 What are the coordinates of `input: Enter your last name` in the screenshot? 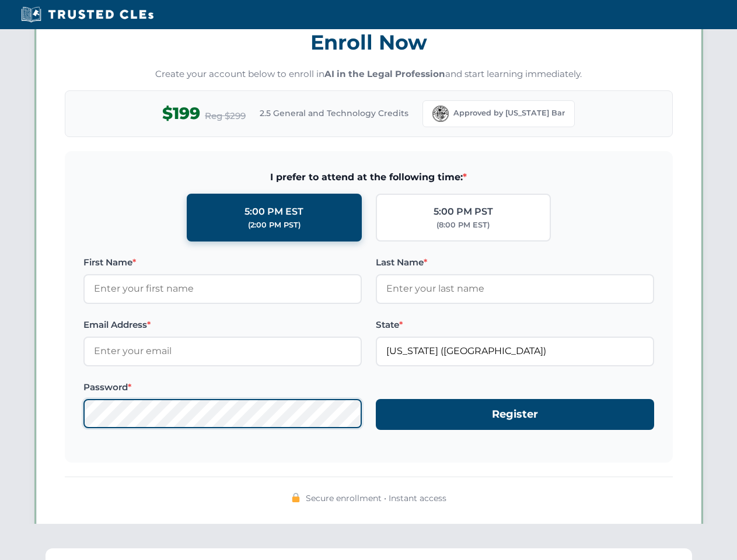 It's located at (515, 289).